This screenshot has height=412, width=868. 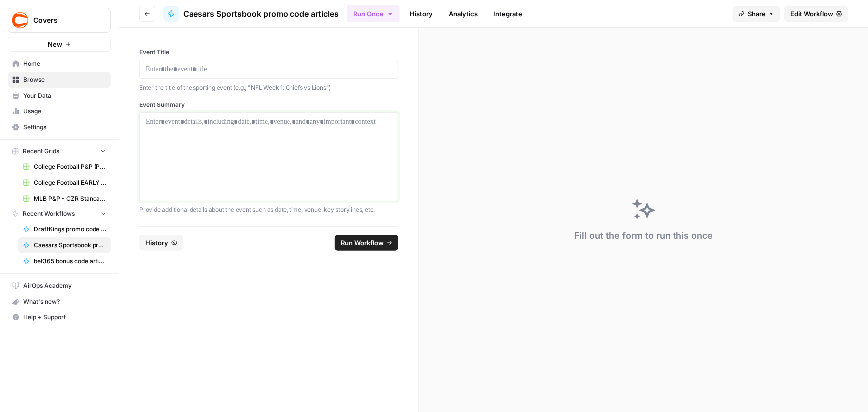 I want to click on button: Workspace: Covers, so click(x=59, y=20).